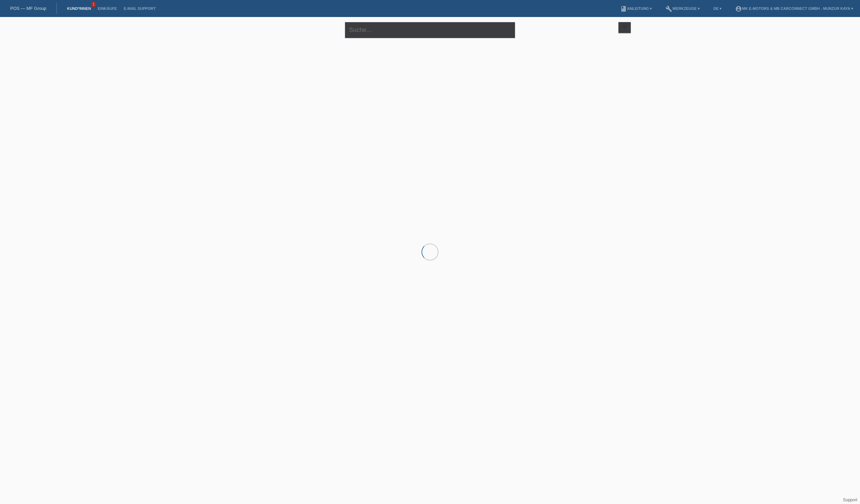  I want to click on a: account_circleMK E-MOTORS & MB CarConnect GmbH - Munzur Kaya ▾, so click(794, 8).